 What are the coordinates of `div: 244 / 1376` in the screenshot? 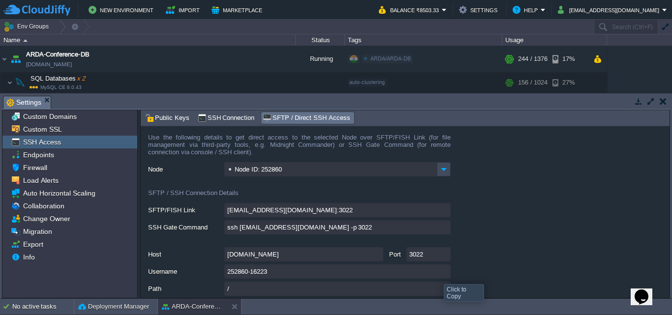 It's located at (533, 59).